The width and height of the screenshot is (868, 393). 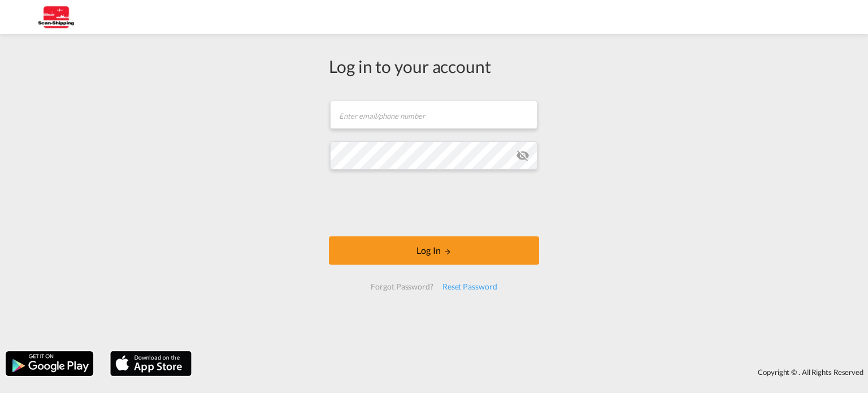 I want to click on img: 123b615026f311ee80dabbd30bc9e10f.jpg, so click(x=55, y=17).